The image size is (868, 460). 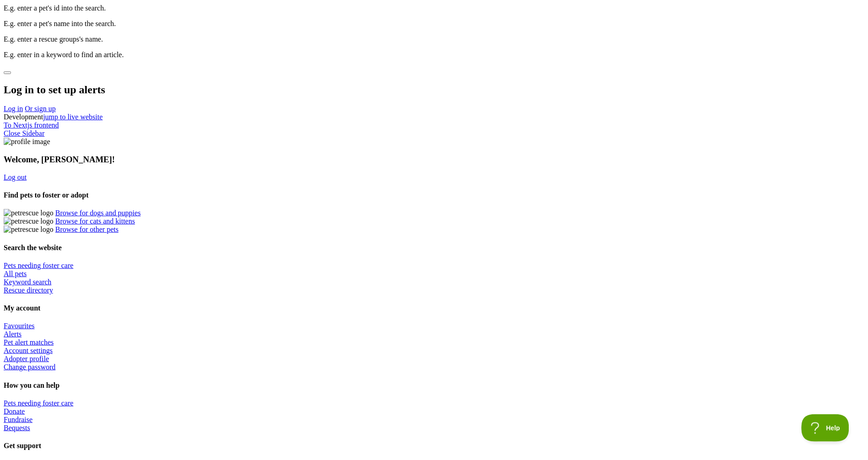 I want to click on h4: Find pets to foster or adopt, so click(x=434, y=195).